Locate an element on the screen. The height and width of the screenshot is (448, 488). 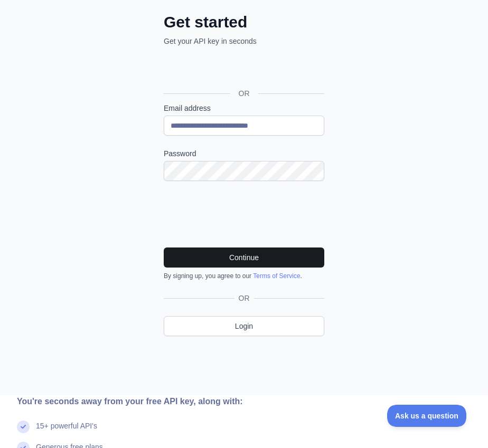
div: 15+ powerful API's is located at coordinates (66, 432).